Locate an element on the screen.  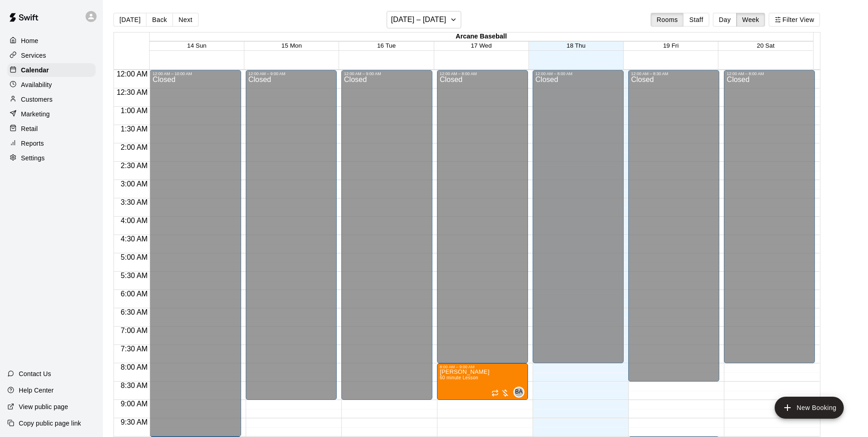
p: Customers is located at coordinates (37, 100).